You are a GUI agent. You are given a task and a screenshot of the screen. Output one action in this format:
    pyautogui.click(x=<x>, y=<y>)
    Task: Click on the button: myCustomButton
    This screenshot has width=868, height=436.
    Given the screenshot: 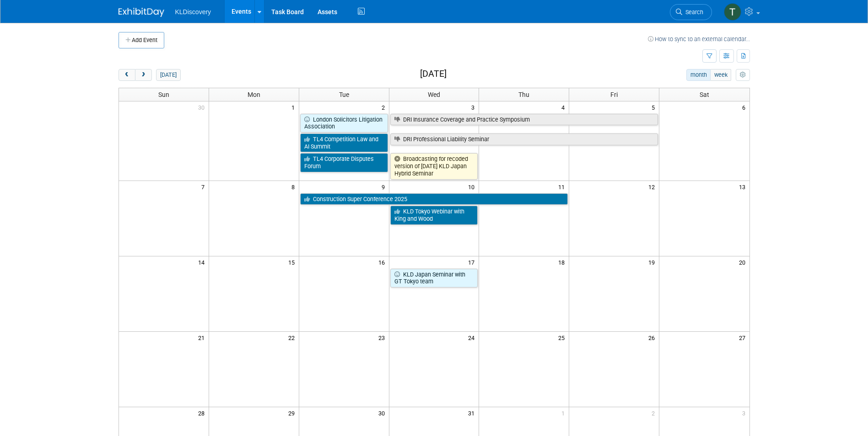 What is the action you would take?
    pyautogui.click(x=742, y=75)
    